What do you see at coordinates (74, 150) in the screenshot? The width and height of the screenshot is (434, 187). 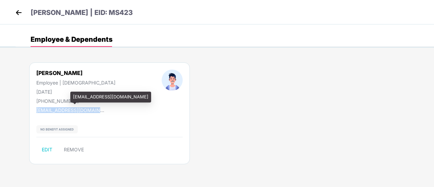 I see `span: REMOVE` at bounding box center [74, 150].